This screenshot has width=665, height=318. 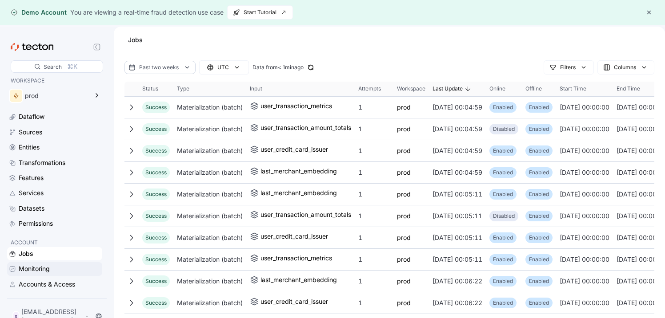 I want to click on span: Input, so click(x=256, y=89).